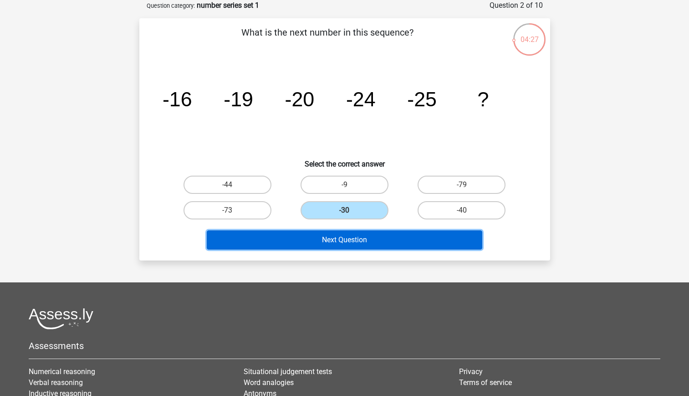 The height and width of the screenshot is (396, 689). What do you see at coordinates (344, 240) in the screenshot?
I see `button: Next Question` at bounding box center [344, 240].